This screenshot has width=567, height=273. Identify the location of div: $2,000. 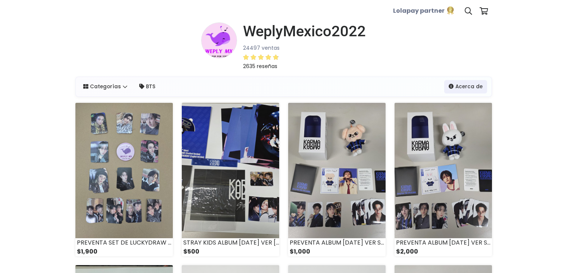
(443, 251).